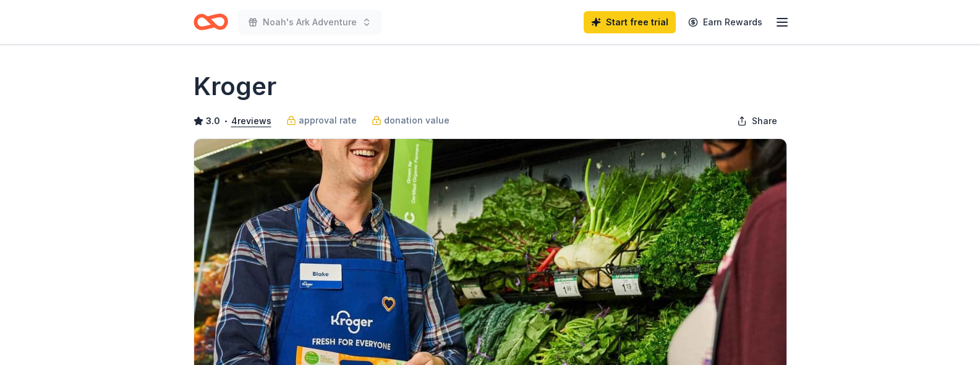  What do you see at coordinates (310, 22) in the screenshot?
I see `button: Noah's Ark Adventure` at bounding box center [310, 22].